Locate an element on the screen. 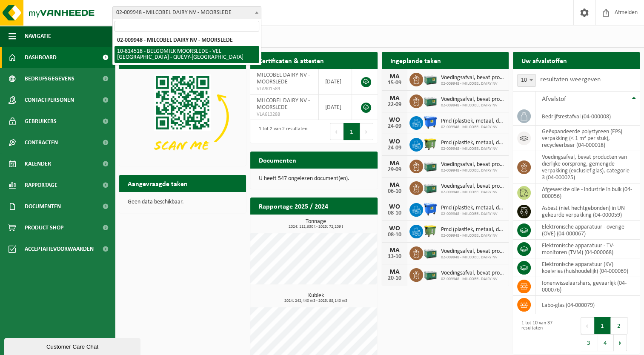 The width and height of the screenshot is (644, 355). span: 2024: 112,630 t - 2025: 72,209 t is located at coordinates (316, 227).